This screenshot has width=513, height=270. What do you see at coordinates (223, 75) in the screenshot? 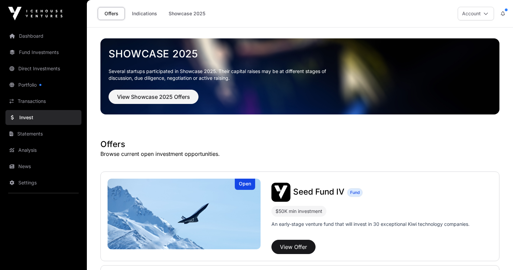
I see `p: Several startups participated in Showcase 2025. Their capital raises may be at different stages o...` at bounding box center [223, 75].